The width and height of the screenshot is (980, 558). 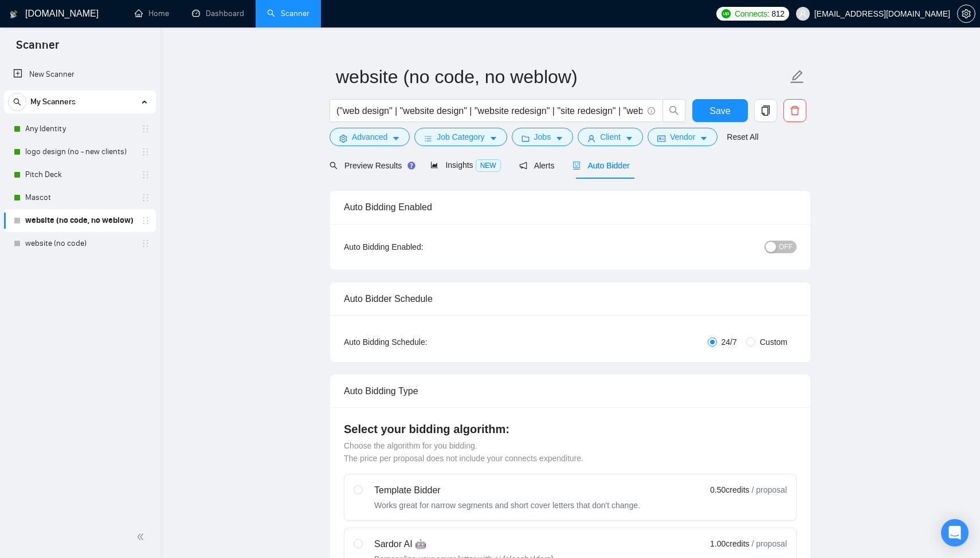 I want to click on span: area-chart, so click(x=434, y=165).